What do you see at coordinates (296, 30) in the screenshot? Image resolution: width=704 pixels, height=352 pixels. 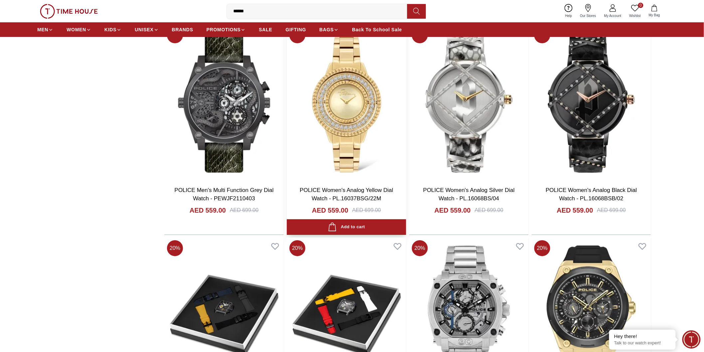 I see `a: GIFTING` at bounding box center [296, 30].